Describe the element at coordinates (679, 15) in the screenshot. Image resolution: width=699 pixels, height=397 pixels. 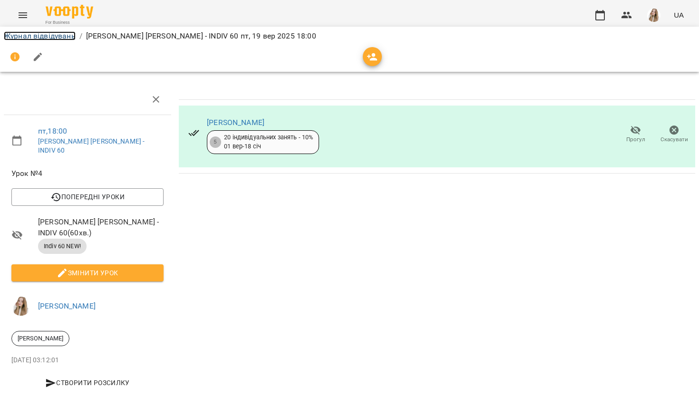
I see `span: UA` at that location.